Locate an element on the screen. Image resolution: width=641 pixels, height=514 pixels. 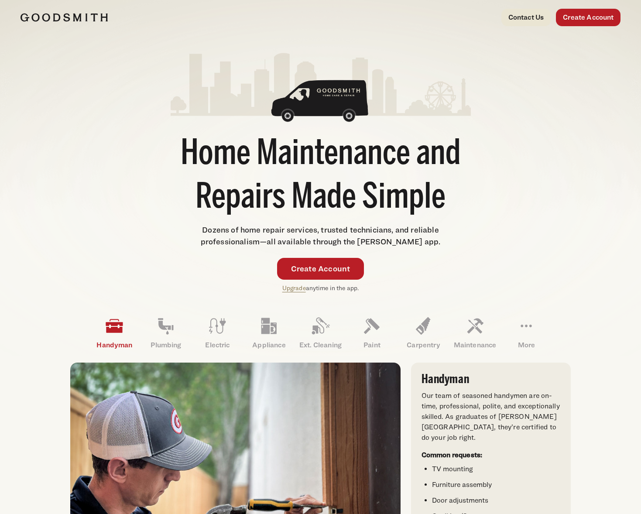
strong: Common requests: is located at coordinates (452, 455).